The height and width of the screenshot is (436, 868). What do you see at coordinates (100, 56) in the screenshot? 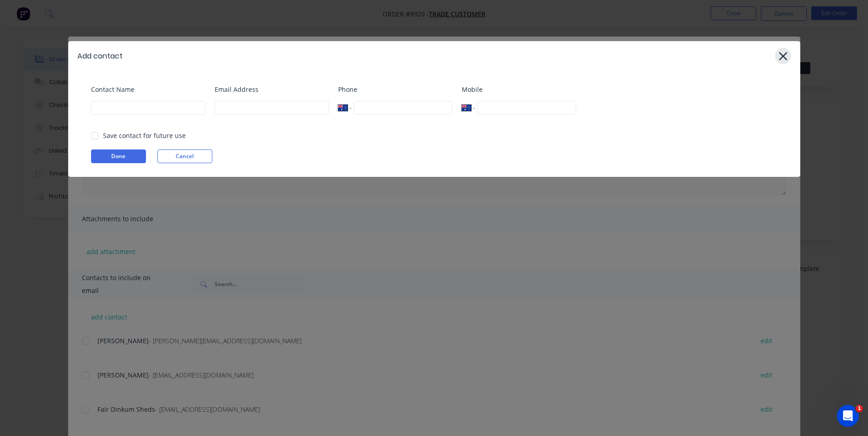
I see `div: Add contact` at bounding box center [100, 56].